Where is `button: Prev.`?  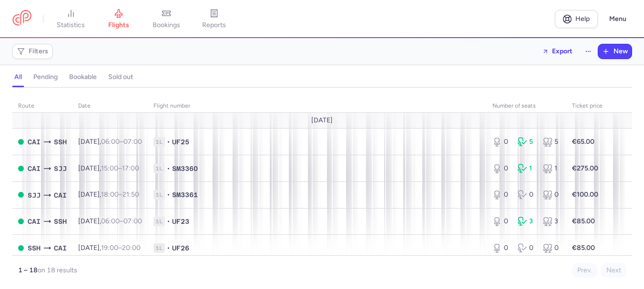
button: Prev. is located at coordinates (584, 270).